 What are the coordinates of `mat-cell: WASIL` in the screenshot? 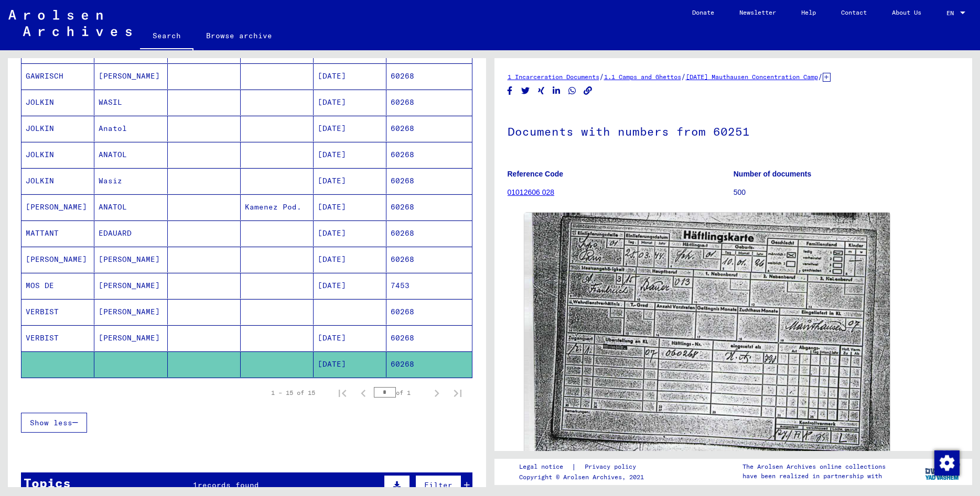 It's located at (131, 102).